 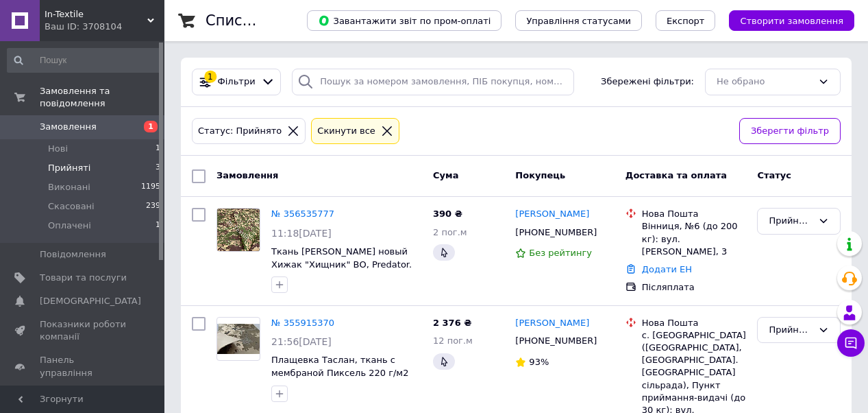 I want to click on span: Виконані, so click(x=70, y=188).